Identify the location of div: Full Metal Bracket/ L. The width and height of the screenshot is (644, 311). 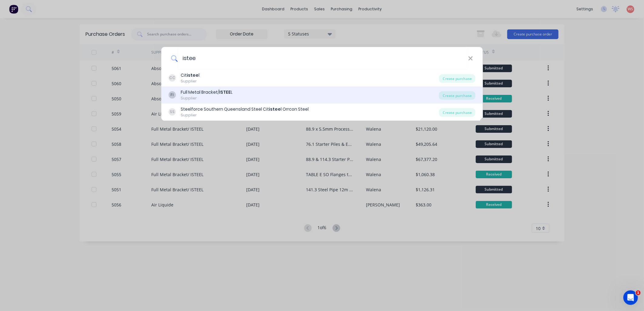
(206, 92).